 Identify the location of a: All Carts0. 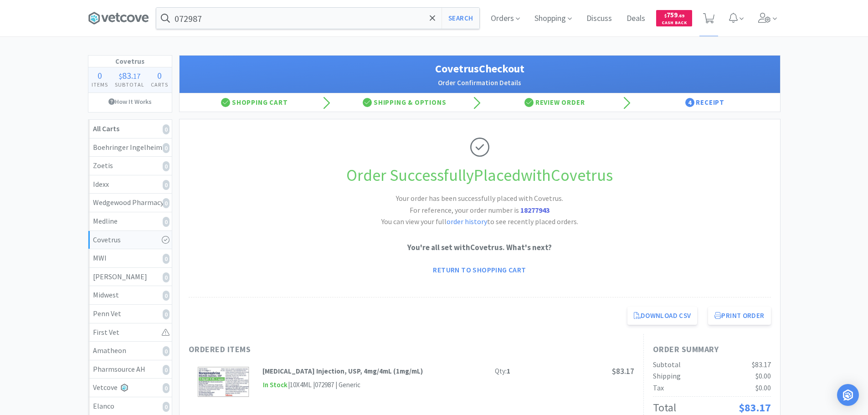
(130, 129).